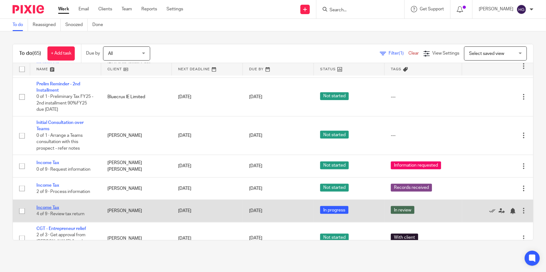 The image size is (546, 272). Describe the element at coordinates (445, 53) in the screenshot. I see `span: View Settings` at that location.